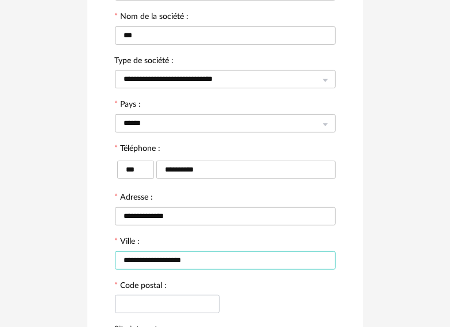  What do you see at coordinates (128, 106) in the screenshot?
I see `label: Pays :` at bounding box center [128, 106].